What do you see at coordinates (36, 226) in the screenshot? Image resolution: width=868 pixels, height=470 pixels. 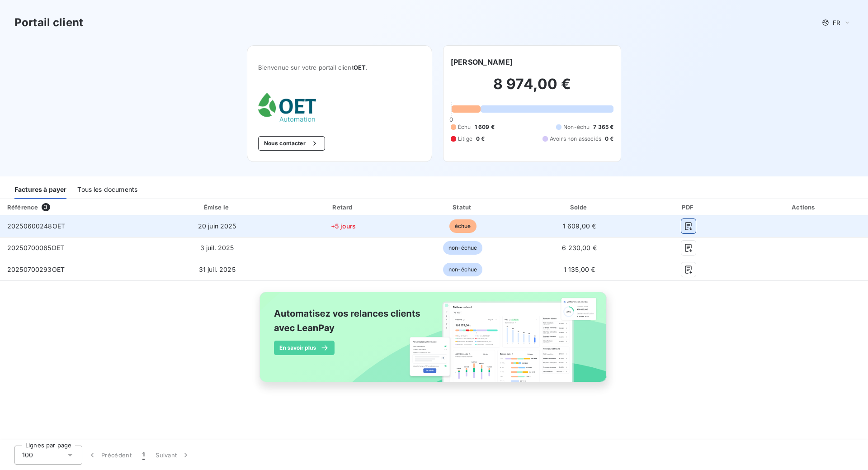 I see `span: 20250600248OET` at bounding box center [36, 226].